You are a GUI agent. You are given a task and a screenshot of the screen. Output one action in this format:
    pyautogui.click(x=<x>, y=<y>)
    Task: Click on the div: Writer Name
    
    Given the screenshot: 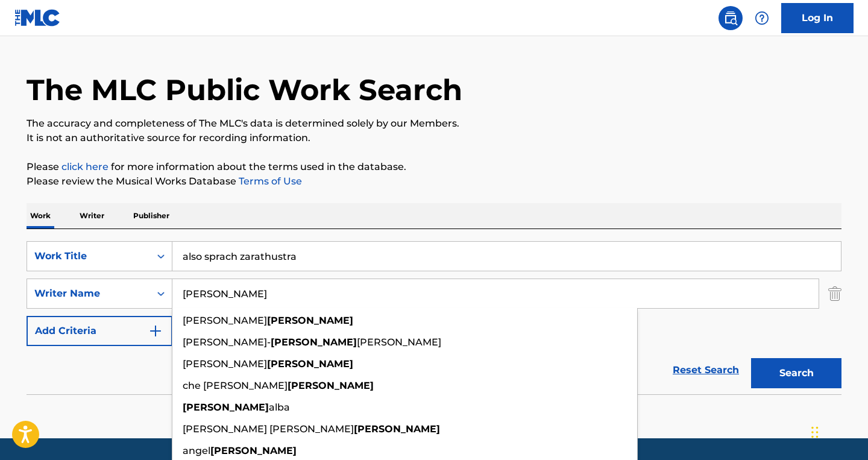 What is the action you would take?
    pyautogui.click(x=88, y=294)
    